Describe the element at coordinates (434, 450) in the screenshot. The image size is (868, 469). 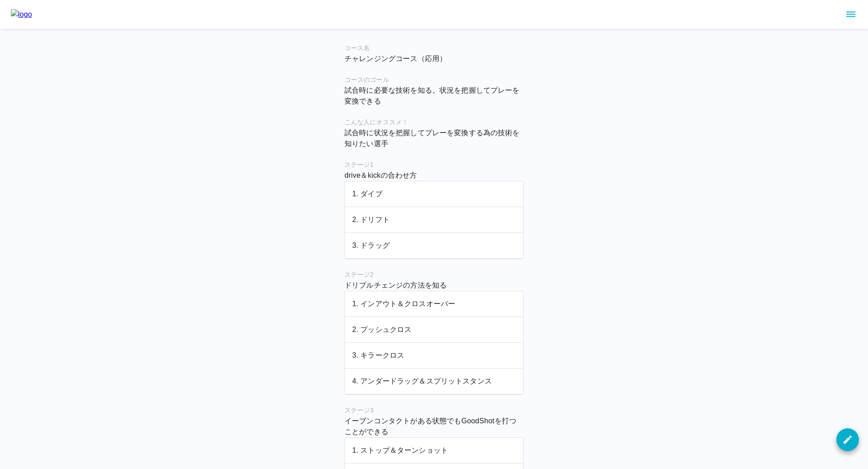
I see `p: 1. ストップ＆ターンショット` at that location.